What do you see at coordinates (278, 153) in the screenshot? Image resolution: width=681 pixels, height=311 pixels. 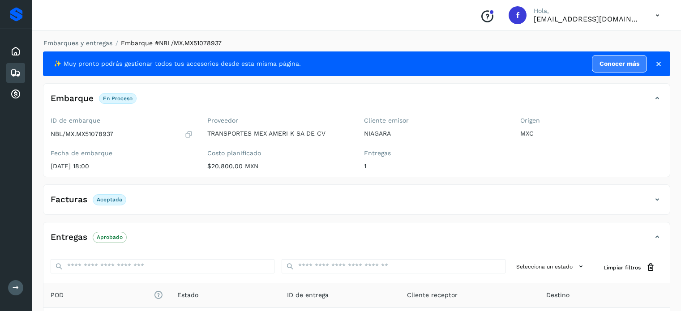 I see `label: Costo planificado` at bounding box center [278, 153].